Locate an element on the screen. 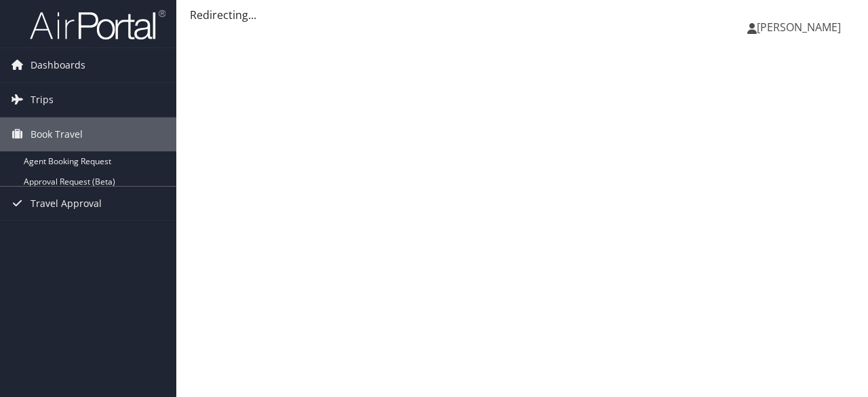 The width and height of the screenshot is (868, 397). span: Book Travel is located at coordinates (56, 134).